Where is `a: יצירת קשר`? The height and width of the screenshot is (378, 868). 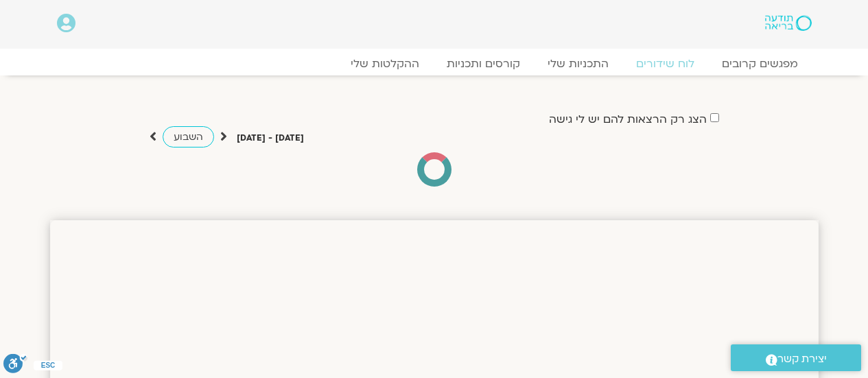 a: יצירת קשר is located at coordinates (796, 357).